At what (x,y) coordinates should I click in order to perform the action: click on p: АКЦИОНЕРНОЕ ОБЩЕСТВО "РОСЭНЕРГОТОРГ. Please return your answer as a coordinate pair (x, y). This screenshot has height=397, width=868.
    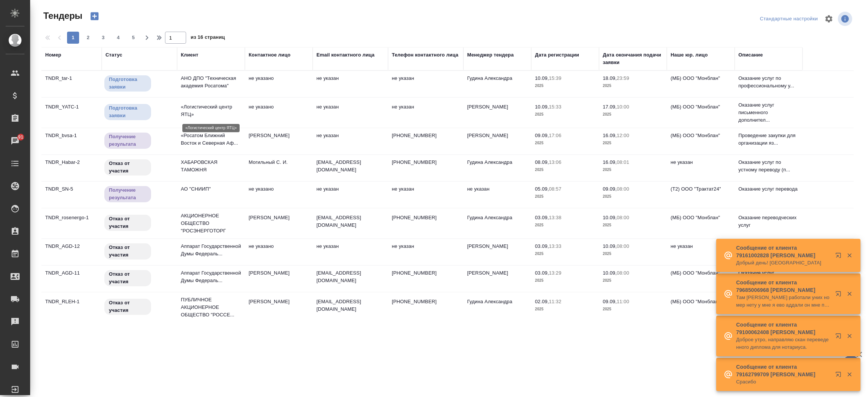
    Looking at the image, I should click on (211, 223).